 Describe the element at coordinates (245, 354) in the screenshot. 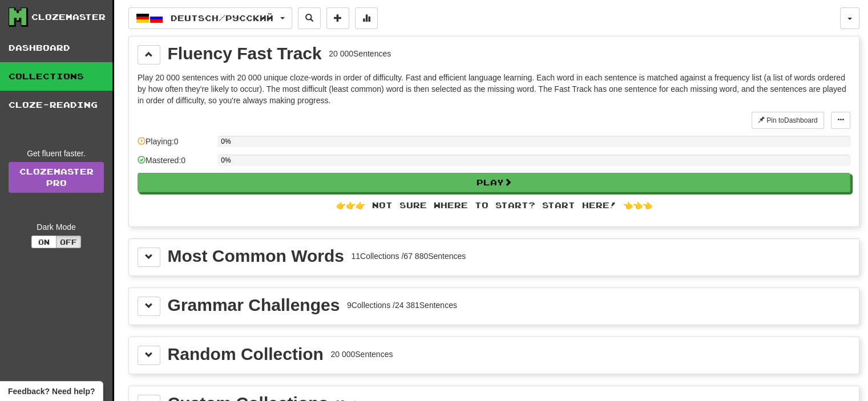

I see `div: Random Collection` at that location.